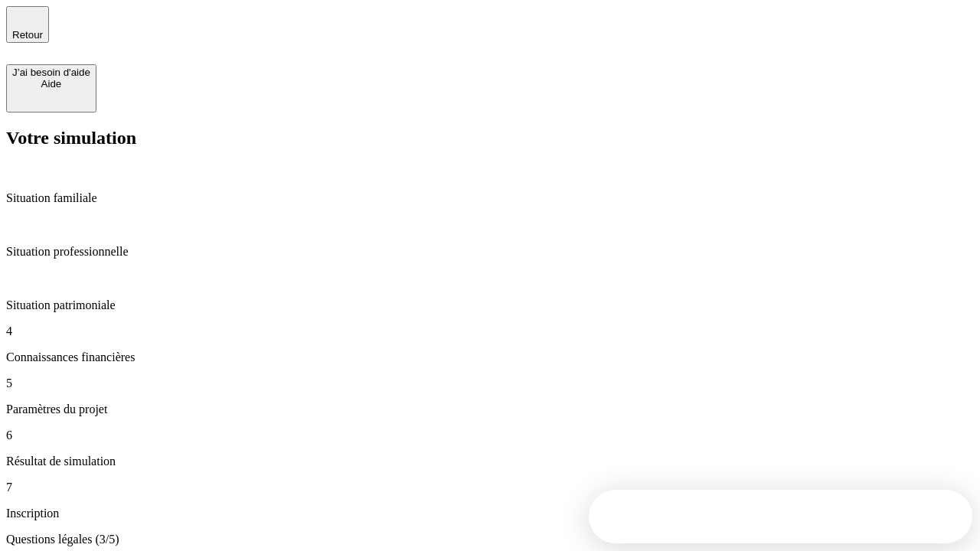 The width and height of the screenshot is (980, 551). Describe the element at coordinates (51, 72) in the screenshot. I see `div: J’ai besoin d'aide` at that location.